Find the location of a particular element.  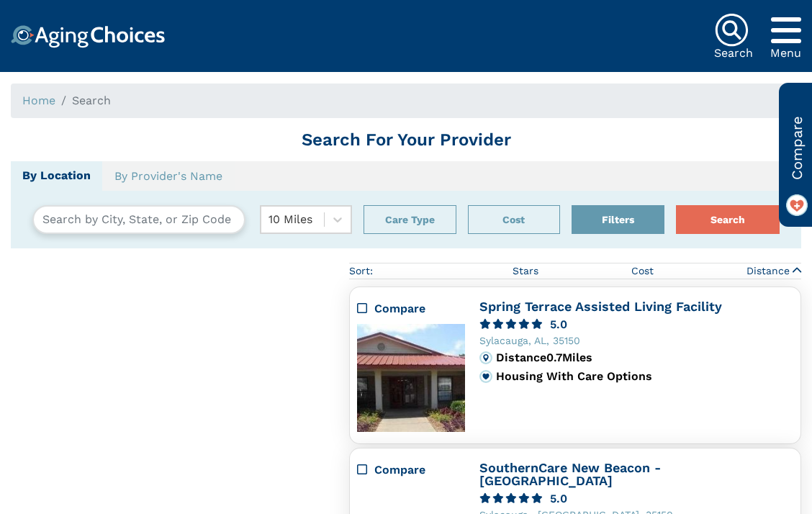

button: Filters is located at coordinates (617, 220).